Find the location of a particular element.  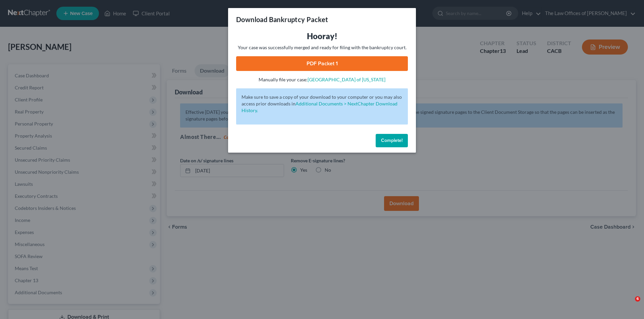

button: Complete! is located at coordinates (392, 140).